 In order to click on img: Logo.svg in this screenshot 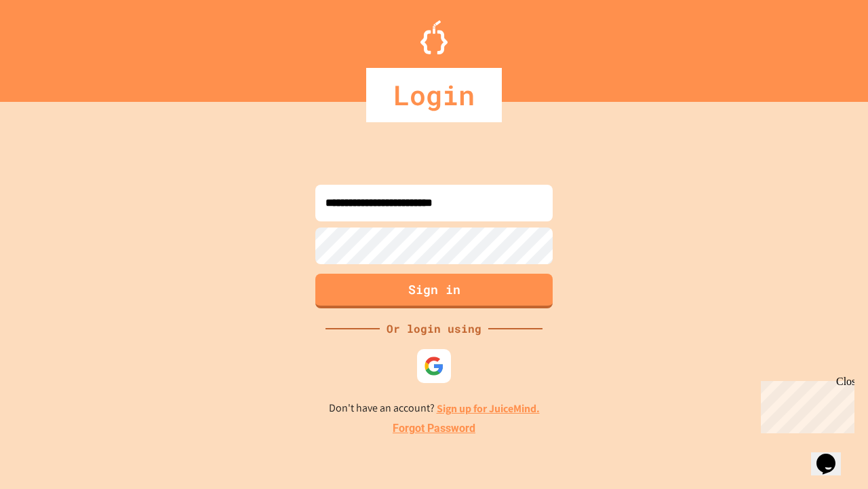, I will do `click(434, 37)`.